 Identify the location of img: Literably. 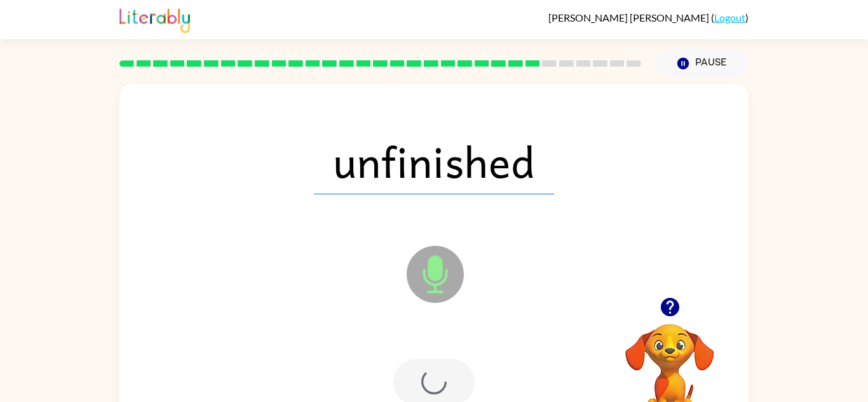
(154, 19).